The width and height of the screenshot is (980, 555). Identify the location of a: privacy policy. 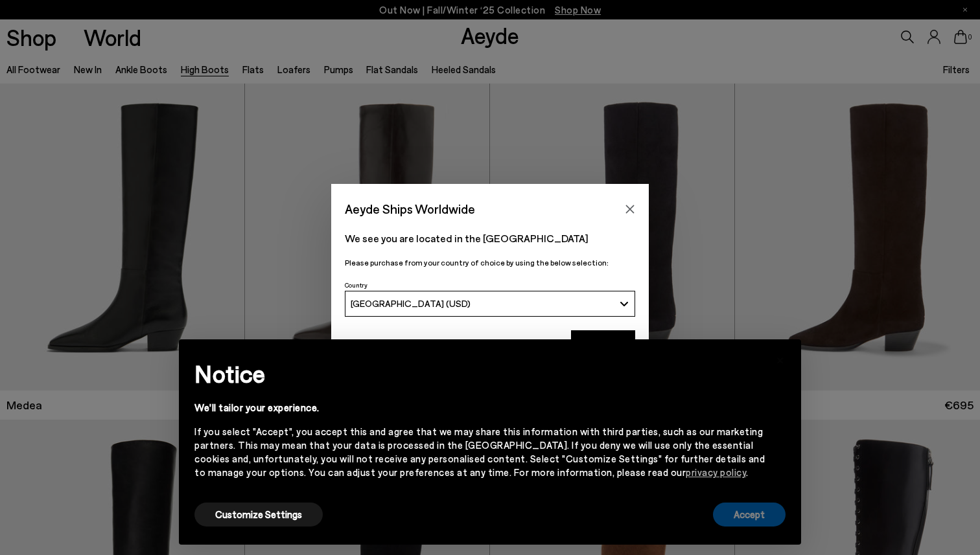
(716, 472).